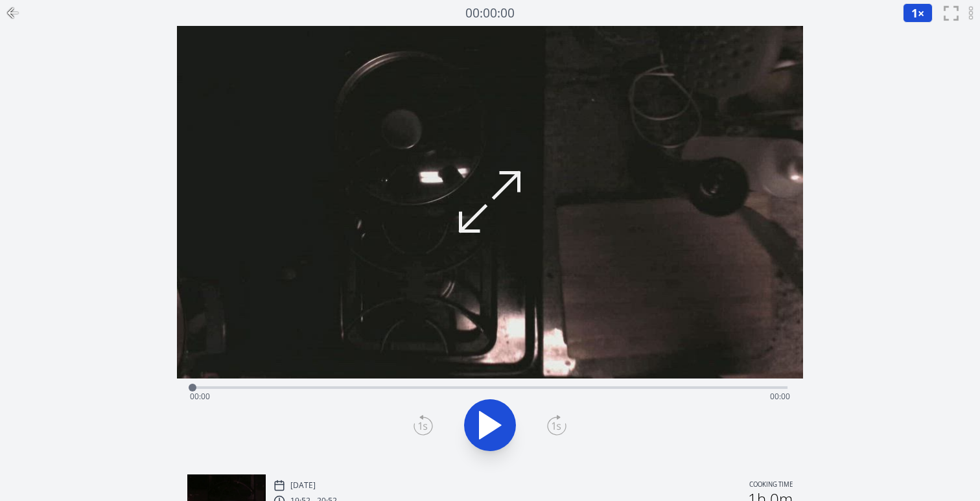 Image resolution: width=980 pixels, height=501 pixels. What do you see at coordinates (490, 13) in the screenshot?
I see `a: 00:00:00` at bounding box center [490, 13].